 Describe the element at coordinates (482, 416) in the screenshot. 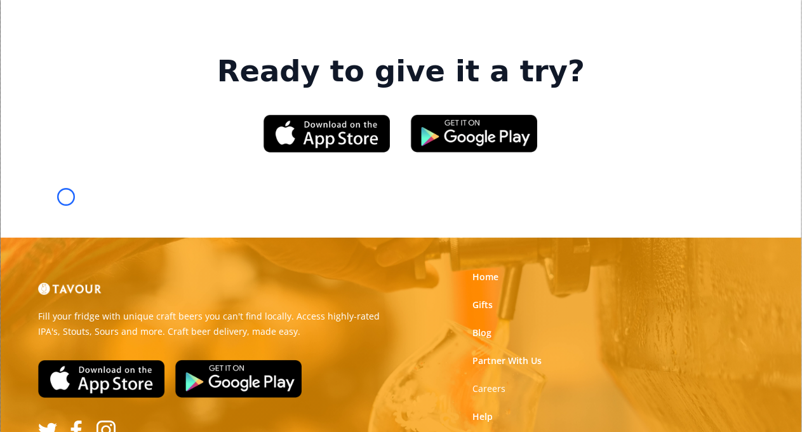

I see `a: Help` at that location.